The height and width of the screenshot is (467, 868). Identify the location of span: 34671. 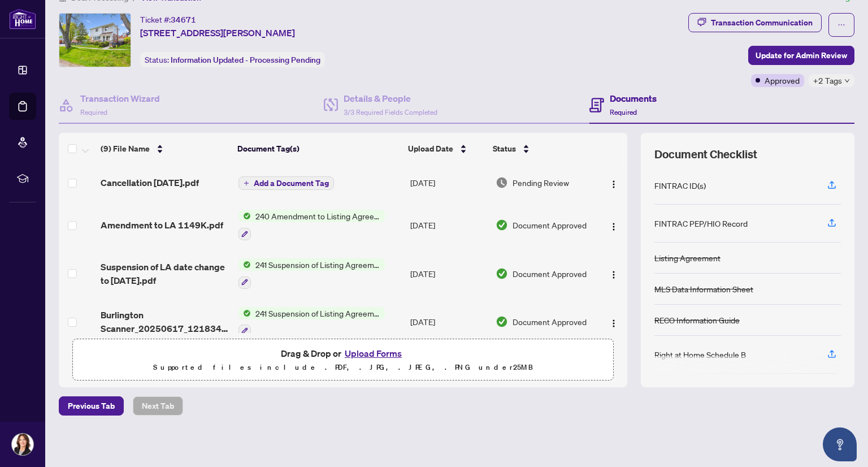
(183, 20).